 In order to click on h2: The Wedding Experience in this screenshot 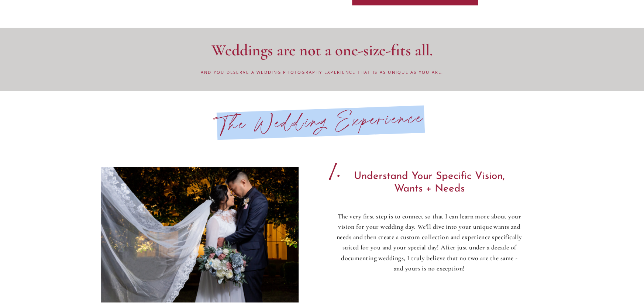, I will do `click(320, 124)`.